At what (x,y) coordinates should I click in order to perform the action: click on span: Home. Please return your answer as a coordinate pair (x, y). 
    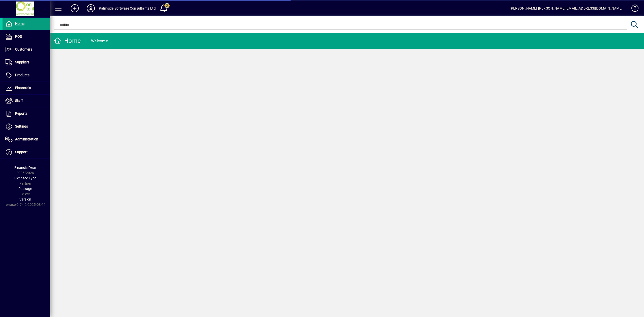
    Looking at the image, I should click on (20, 24).